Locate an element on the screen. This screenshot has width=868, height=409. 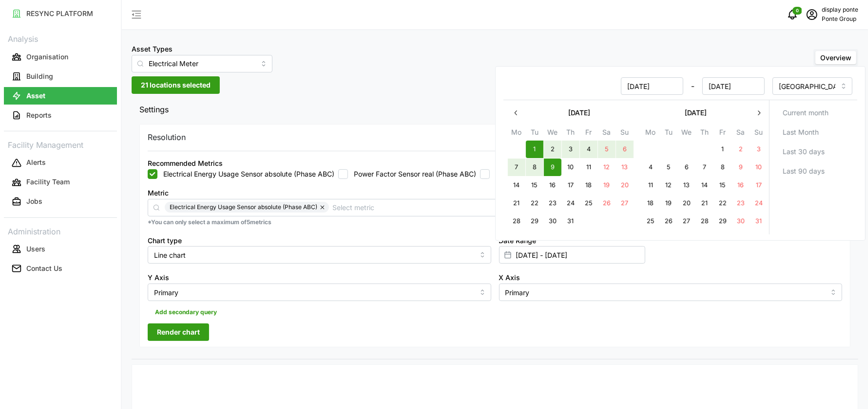
p: Users is located at coordinates (36, 249).